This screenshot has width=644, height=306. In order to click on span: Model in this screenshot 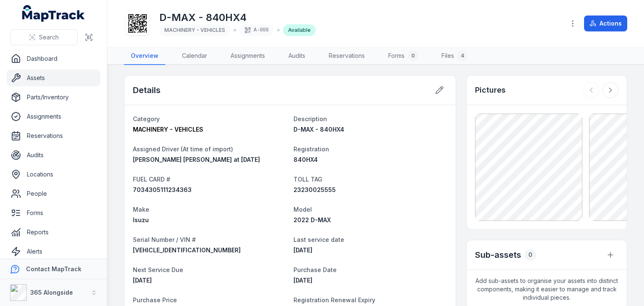, I will do `click(303, 209)`.